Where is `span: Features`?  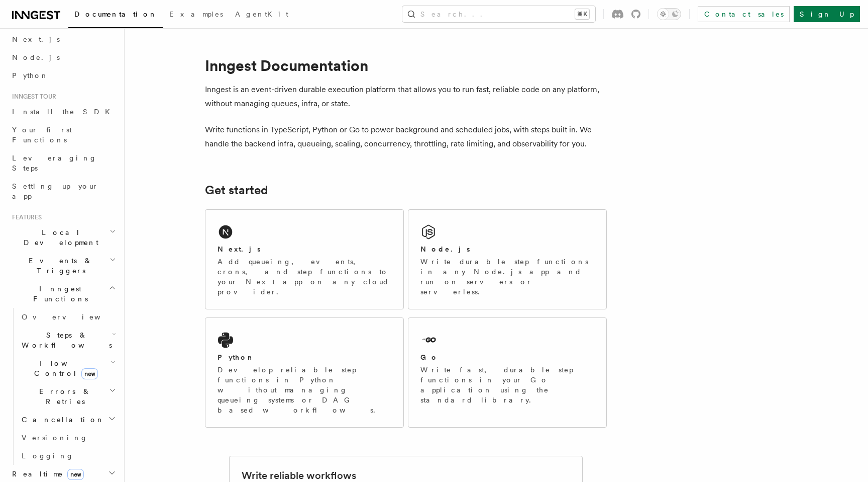
span: Features is located at coordinates (25, 217).